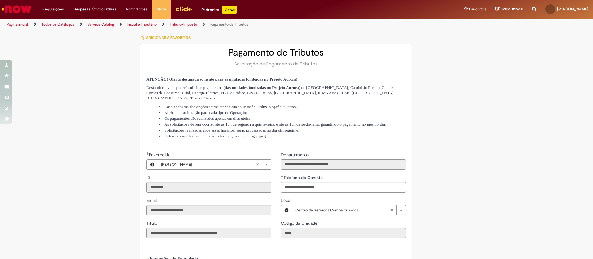  I want to click on span: Centro de Serviços Compartilhados, so click(342, 210).